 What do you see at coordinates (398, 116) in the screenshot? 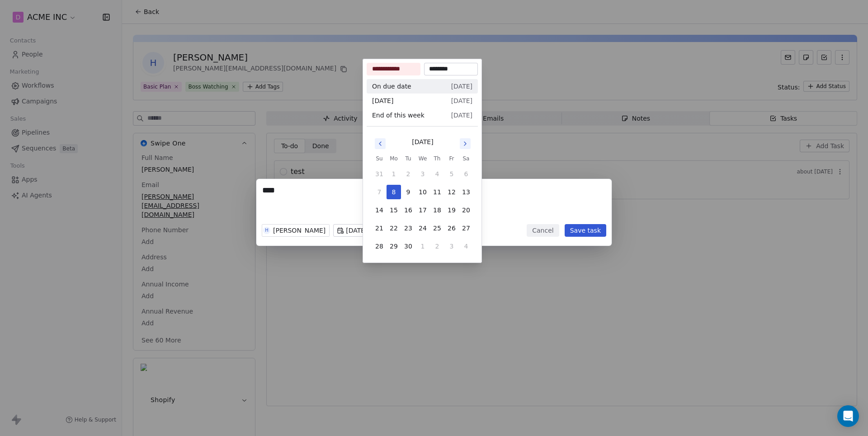
I see `span: End of this week` at bounding box center [398, 116].